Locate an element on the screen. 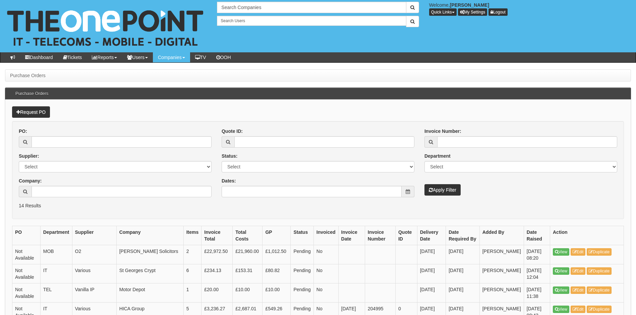  h3: Purchase Orders is located at coordinates (32, 94).